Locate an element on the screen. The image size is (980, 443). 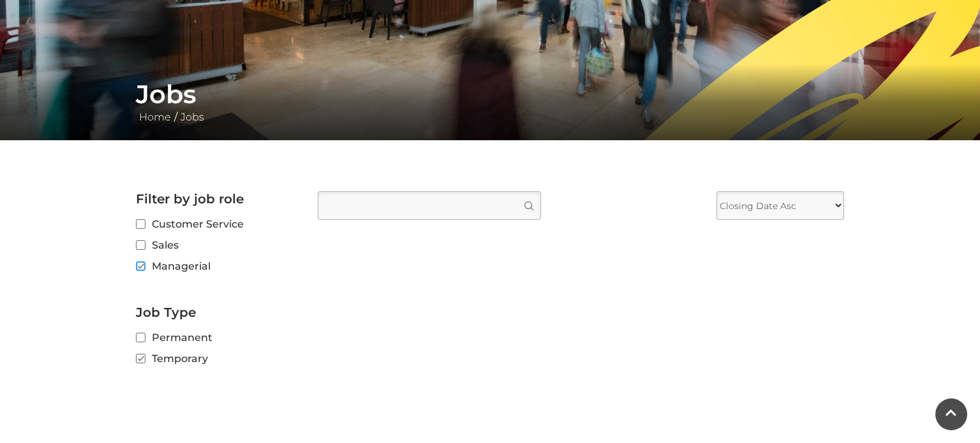
h2: Job Type is located at coordinates (217, 312).